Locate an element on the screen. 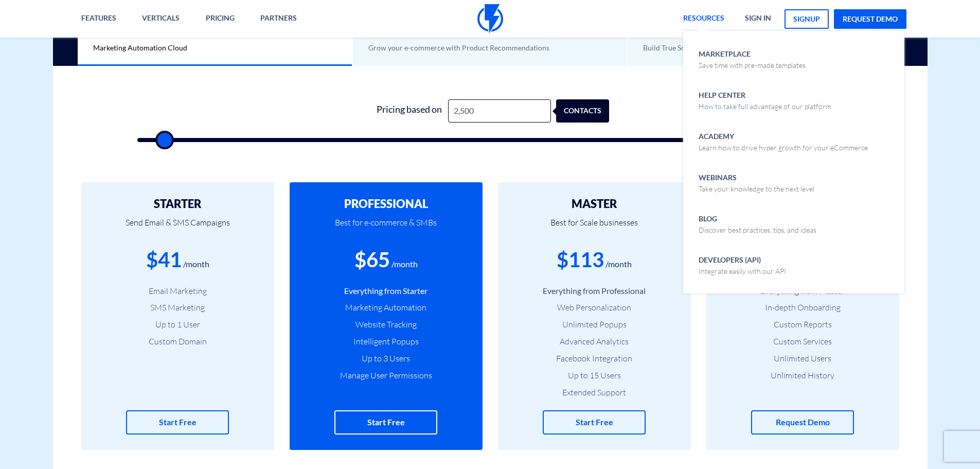 This screenshot has width=980, height=469. span: Build True Social Proof is located at coordinates (680, 47).